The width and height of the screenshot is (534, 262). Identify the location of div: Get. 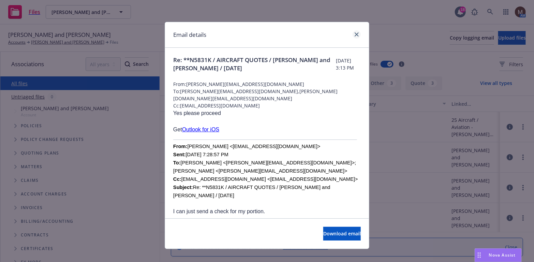
(267, 129).